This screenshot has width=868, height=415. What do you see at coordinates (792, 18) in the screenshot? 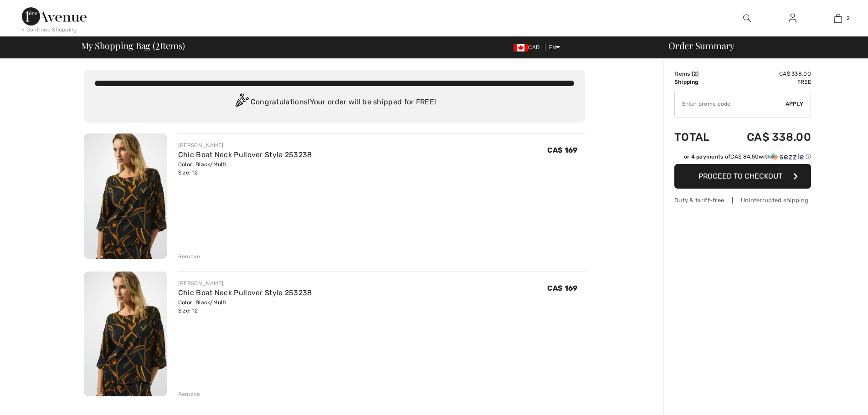
I see `a: Sign In` at bounding box center [792, 18].